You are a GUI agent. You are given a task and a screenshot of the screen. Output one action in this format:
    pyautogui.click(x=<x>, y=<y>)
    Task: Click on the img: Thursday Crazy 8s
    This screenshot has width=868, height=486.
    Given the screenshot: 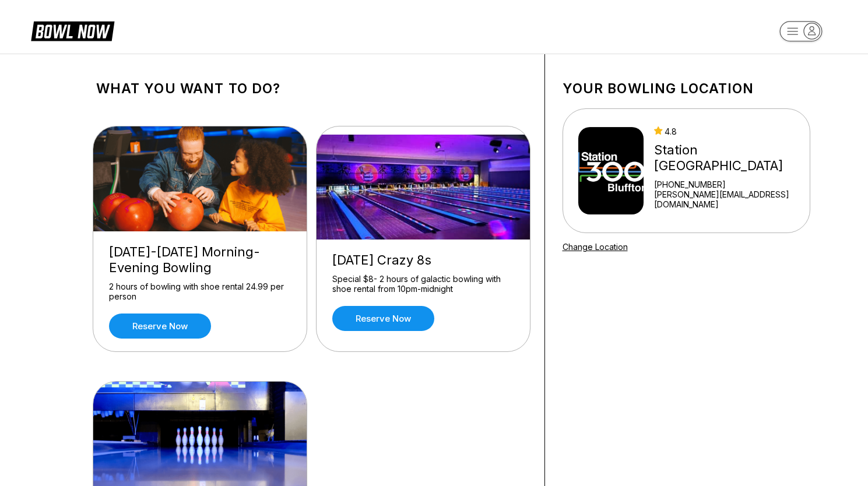 What is the action you would take?
    pyautogui.click(x=424, y=187)
    